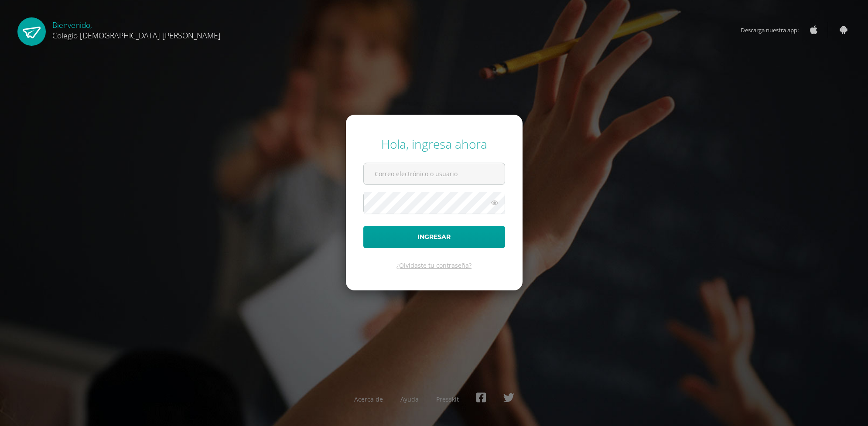 Image resolution: width=868 pixels, height=426 pixels. Describe the element at coordinates (434, 174) in the screenshot. I see `input: Correo electrónico o usuario` at that location.